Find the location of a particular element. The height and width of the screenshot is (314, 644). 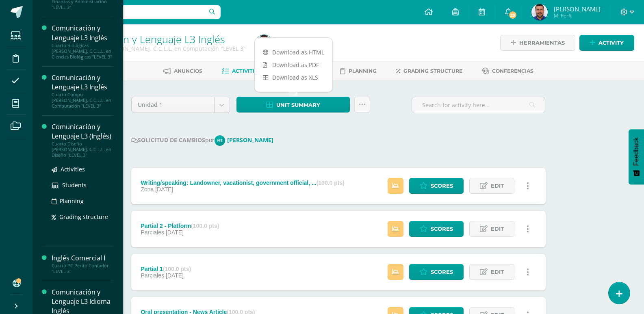

input: Search for activity here… is located at coordinates (478, 105).